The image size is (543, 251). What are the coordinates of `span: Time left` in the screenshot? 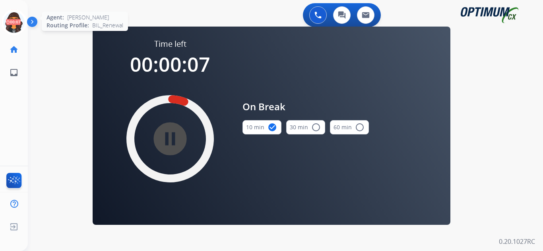 It's located at (170, 44).